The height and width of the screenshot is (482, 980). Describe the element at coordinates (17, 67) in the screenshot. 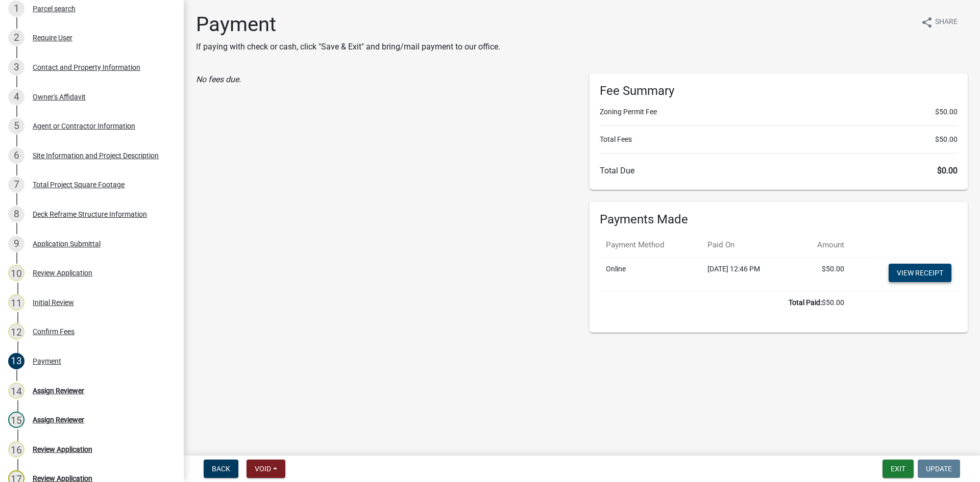

I see `div: 3` at that location.